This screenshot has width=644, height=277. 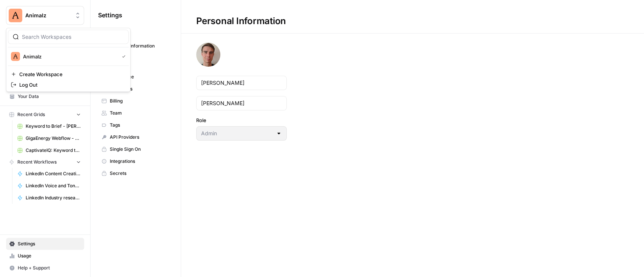 What do you see at coordinates (241, 22) in the screenshot?
I see `div: Personal Information` at bounding box center [241, 22].